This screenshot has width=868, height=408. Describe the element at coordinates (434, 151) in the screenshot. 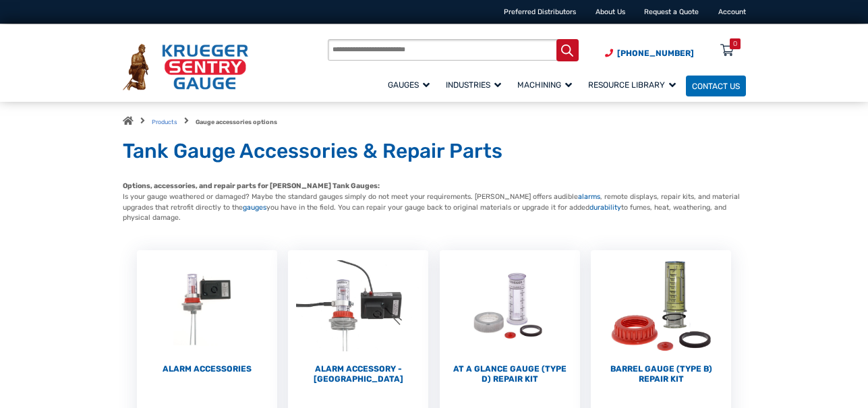

I see `h1: Tank Gauge Accessories & Repair Parts` at that location.